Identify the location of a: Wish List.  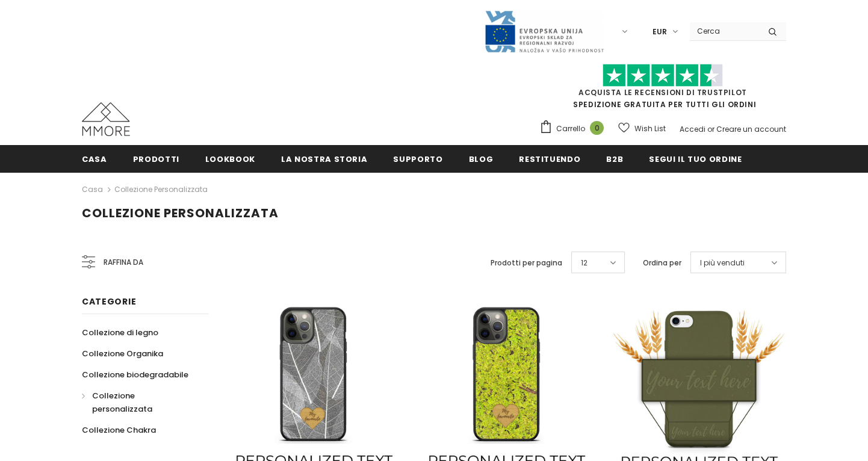
(642, 129).